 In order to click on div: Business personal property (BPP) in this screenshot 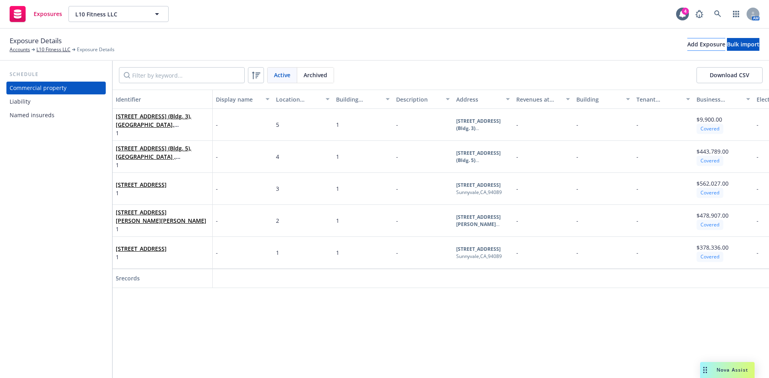, I will do `click(719, 99)`.